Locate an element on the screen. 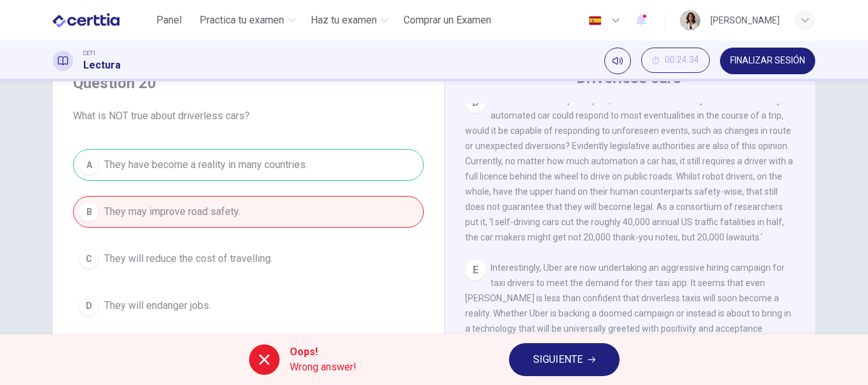 This screenshot has width=868, height=385. button: Haz tu examen is located at coordinates (350, 20).